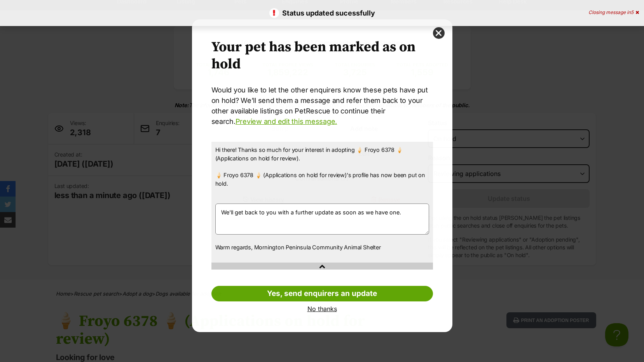 The height and width of the screenshot is (362, 644). What do you see at coordinates (632, 12) in the screenshot?
I see `span: 5` at bounding box center [632, 12].